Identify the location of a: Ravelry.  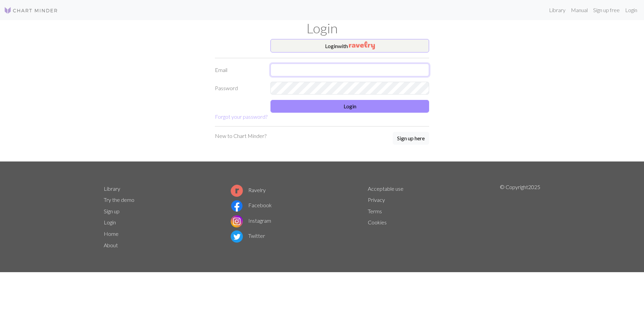
(248, 190).